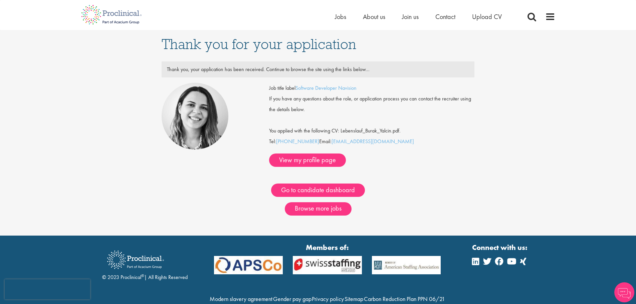 This screenshot has width=636, height=304. I want to click on div: If you have any questions about the role, or application process you can contact the recruiter us..., so click(372, 104).